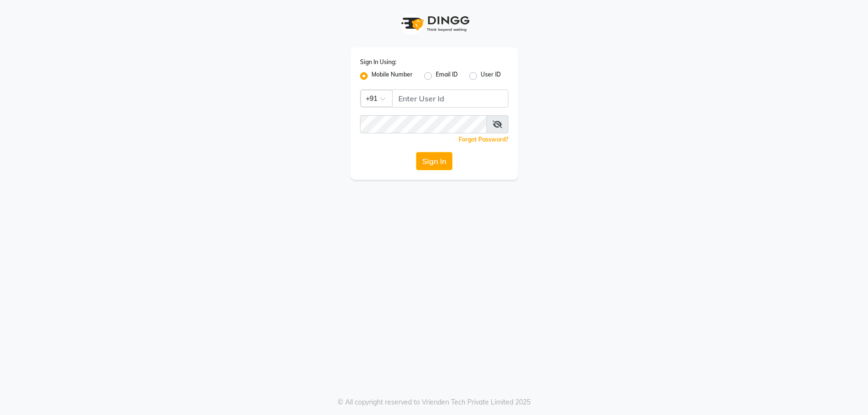  Describe the element at coordinates (446, 76) in the screenshot. I see `label: Email ID` at that location.